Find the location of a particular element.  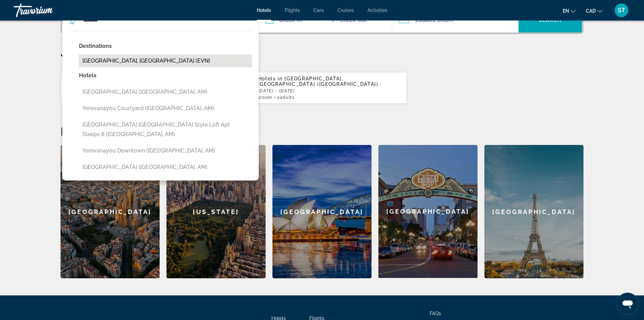

button: Check in and out dates is located at coordinates (325, 20).